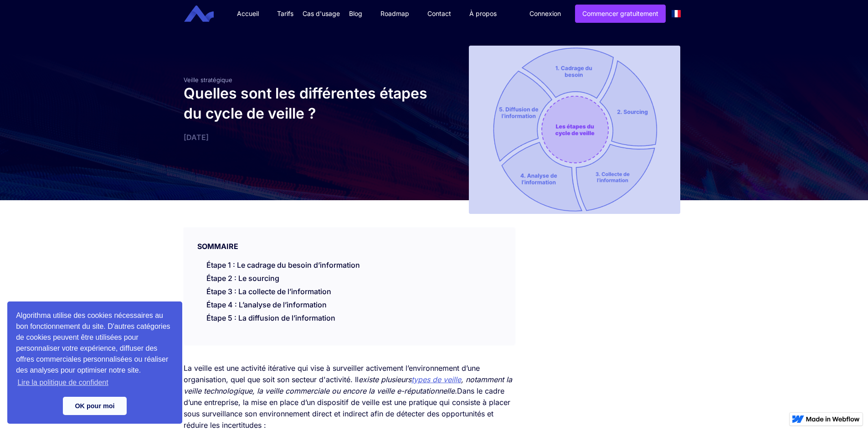 This screenshot has width=868, height=431. Describe the element at coordinates (205, 13) in the screenshot. I see `a: home` at that location.